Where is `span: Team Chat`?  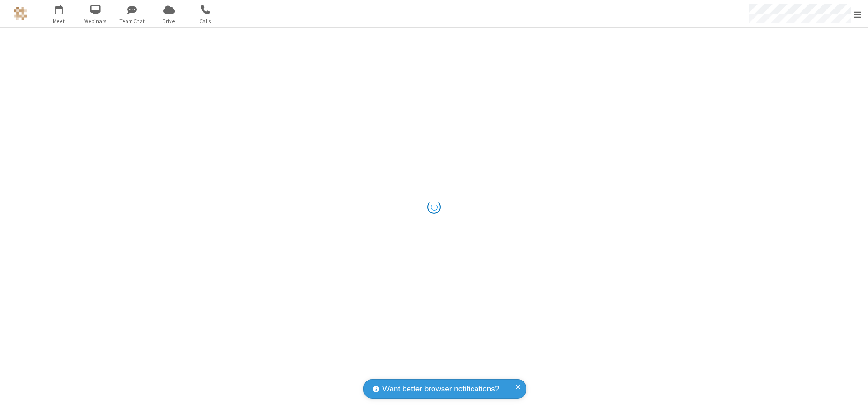 span: Team Chat is located at coordinates (132, 21).